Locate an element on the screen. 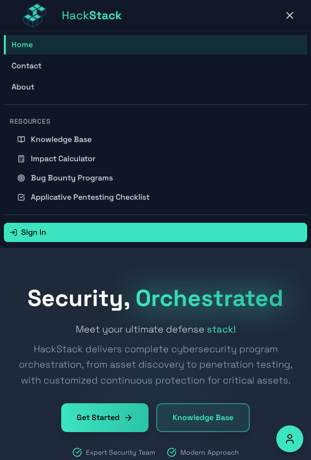 Image resolution: width=311 pixels, height=460 pixels. a: Home is located at coordinates (155, 45).